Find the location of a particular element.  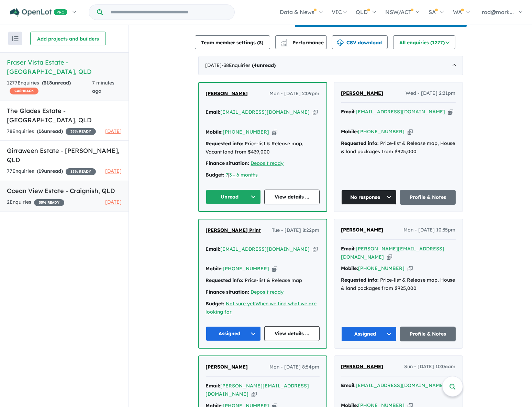

div: Price-list & Release map, Vacant land from $439,000 is located at coordinates (263, 148).